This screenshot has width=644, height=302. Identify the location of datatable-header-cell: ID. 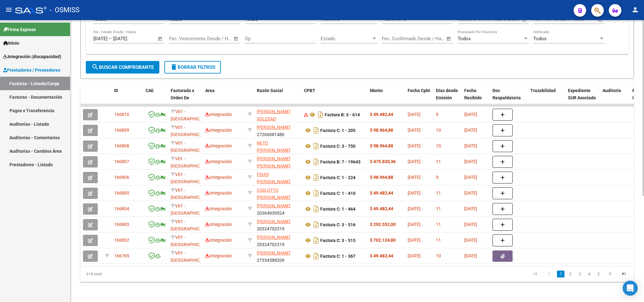
(127, 98).